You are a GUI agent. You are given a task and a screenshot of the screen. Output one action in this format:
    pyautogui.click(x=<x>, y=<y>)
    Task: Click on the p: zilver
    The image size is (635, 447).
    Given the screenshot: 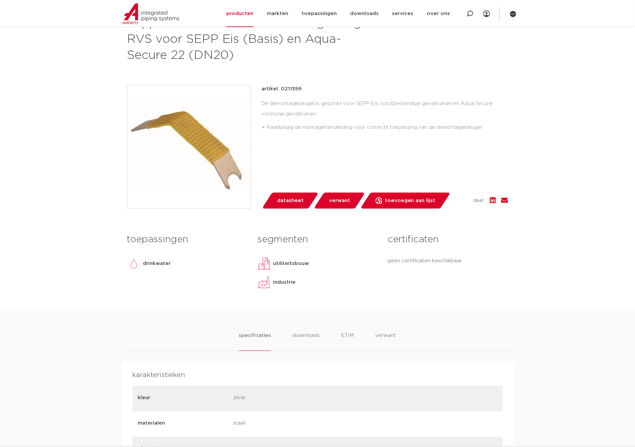 What is the action you would take?
    pyautogui.click(x=278, y=399)
    